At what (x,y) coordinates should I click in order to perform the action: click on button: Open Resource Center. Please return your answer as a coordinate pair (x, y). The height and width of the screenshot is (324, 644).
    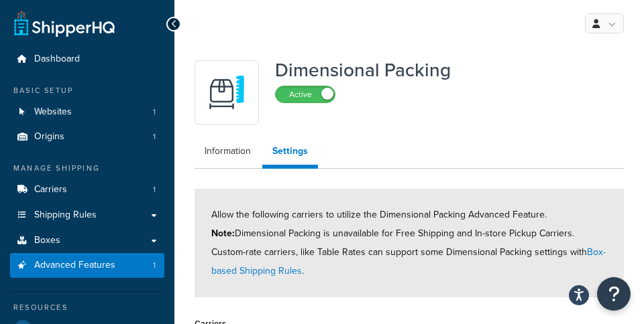
    Looking at the image, I should click on (614, 294).